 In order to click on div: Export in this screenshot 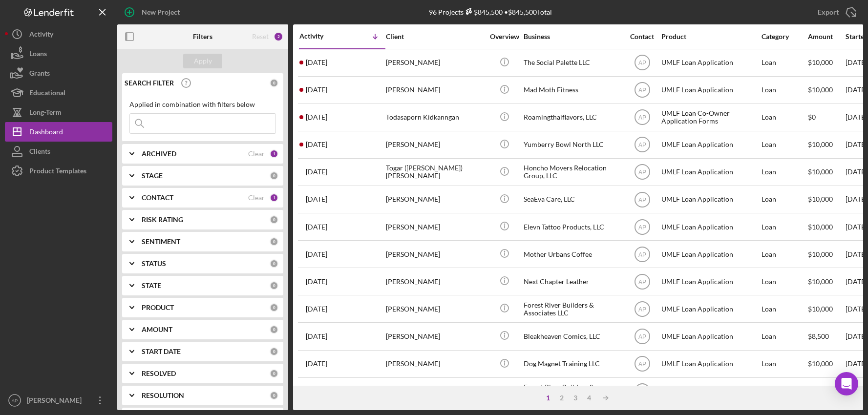, I will do `click(828, 12)`.